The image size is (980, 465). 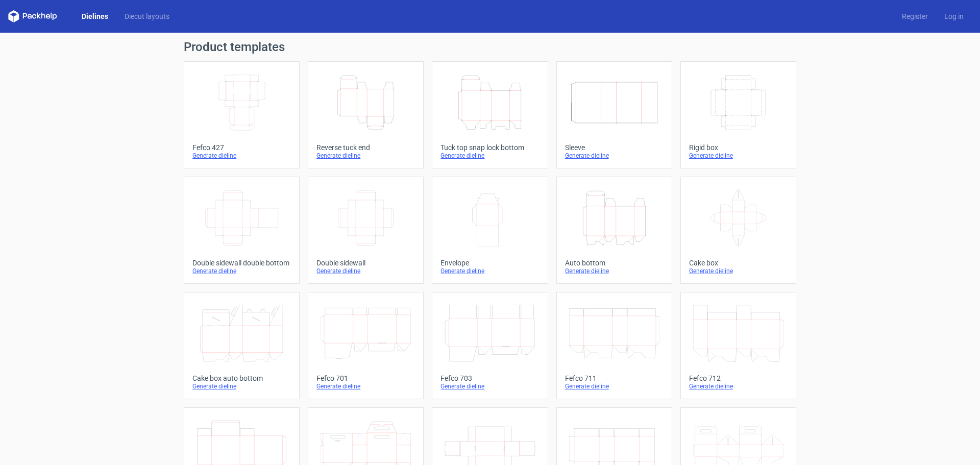 I want to click on a: Rigid boxGenerate dieline, so click(x=738, y=115).